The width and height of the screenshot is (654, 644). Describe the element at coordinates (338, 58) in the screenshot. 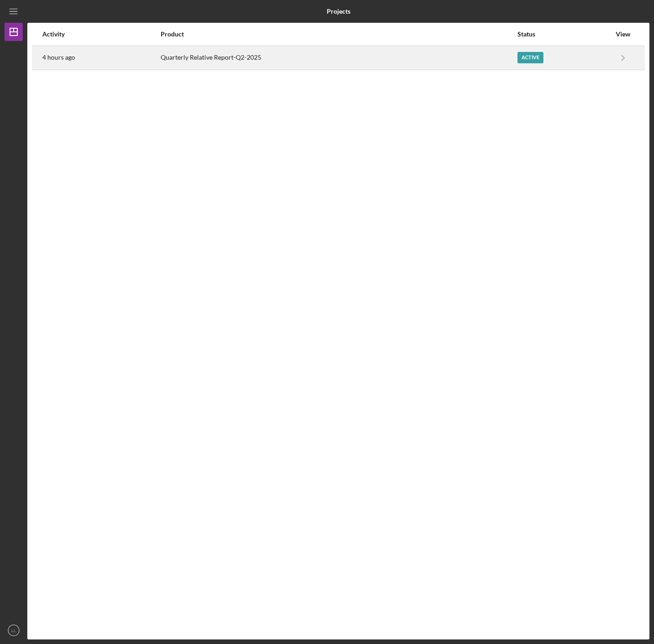

I see `div: Quarterly Relative Report-Q2-2025` at that location.